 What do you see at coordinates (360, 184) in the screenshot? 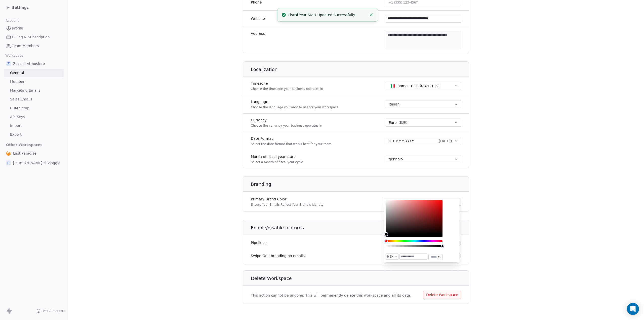
I see `h1: Branding` at bounding box center [360, 184].